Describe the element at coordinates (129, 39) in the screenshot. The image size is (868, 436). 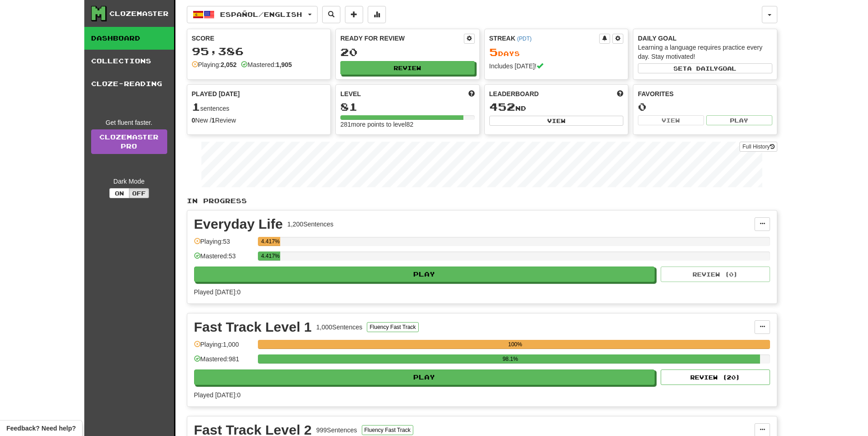
I see `a: Dashboard` at that location.